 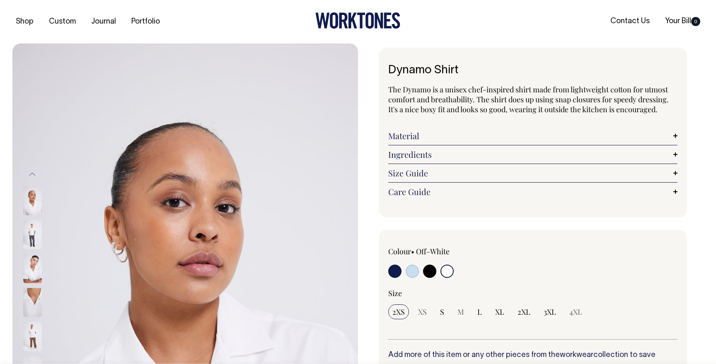 I want to click on span: 2XL, so click(x=524, y=312).